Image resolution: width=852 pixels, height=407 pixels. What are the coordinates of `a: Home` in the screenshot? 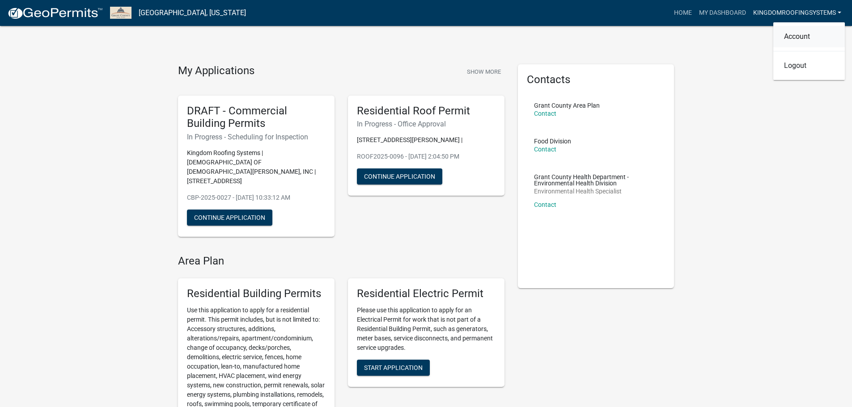 It's located at (683, 13).